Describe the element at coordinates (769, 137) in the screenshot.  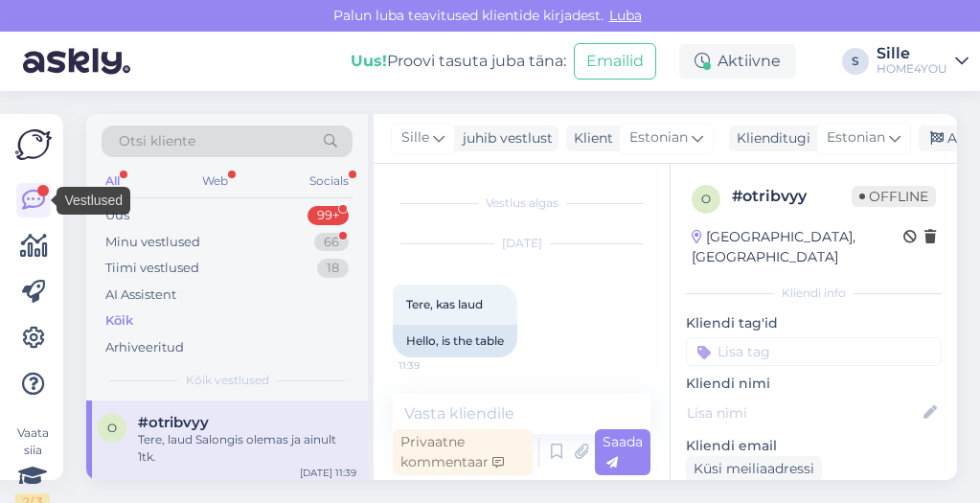
I see `div: Klienditugi` at that location.